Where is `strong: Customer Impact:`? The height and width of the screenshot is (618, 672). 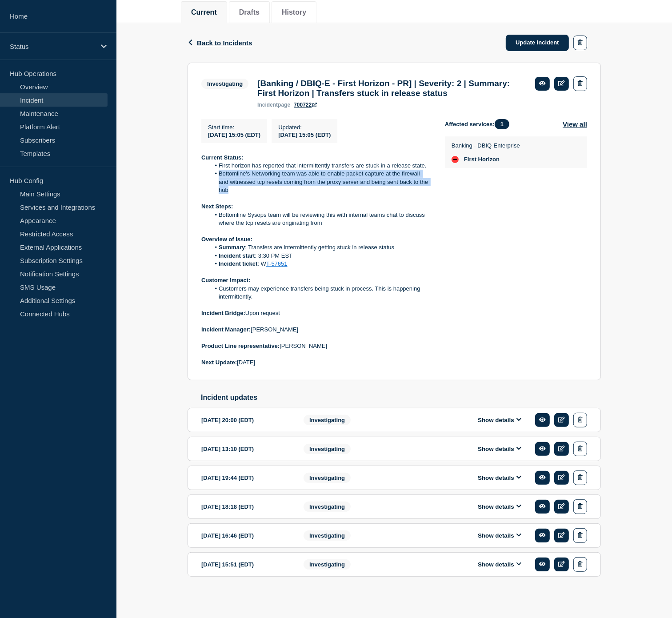
strong: Customer Impact: is located at coordinates (225, 280).